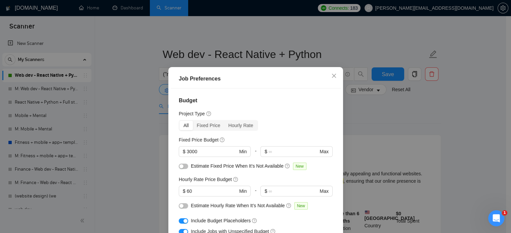 This screenshot has width=511, height=233. What do you see at coordinates (198, 140) in the screenshot?
I see `h5: Fixed Price Budget` at bounding box center [198, 140].